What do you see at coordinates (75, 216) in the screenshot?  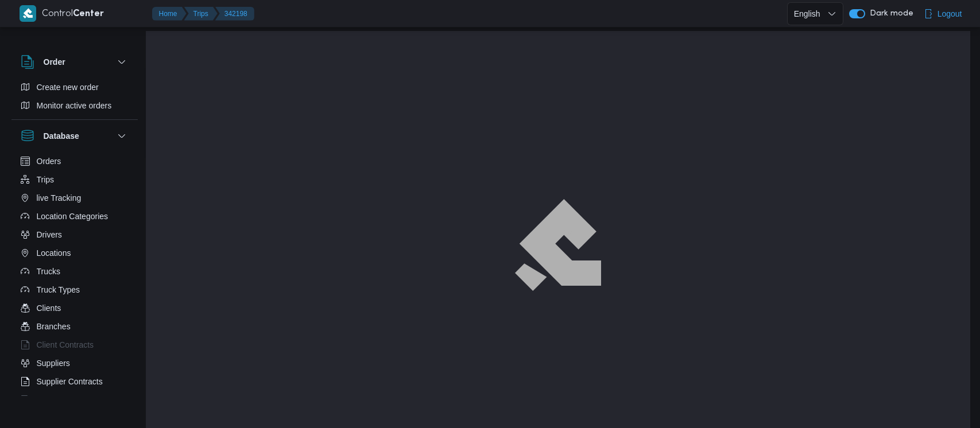 I see `button: Location Categories` at bounding box center [75, 216].